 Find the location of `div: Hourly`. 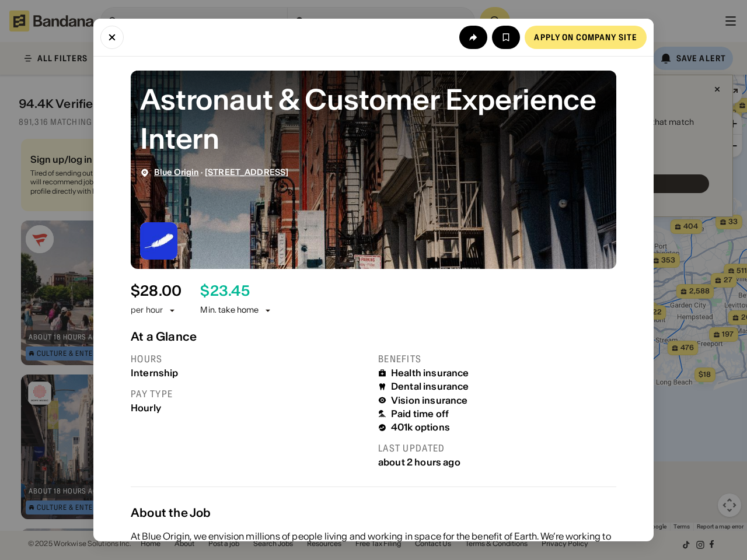

div: Hourly is located at coordinates (250, 408).